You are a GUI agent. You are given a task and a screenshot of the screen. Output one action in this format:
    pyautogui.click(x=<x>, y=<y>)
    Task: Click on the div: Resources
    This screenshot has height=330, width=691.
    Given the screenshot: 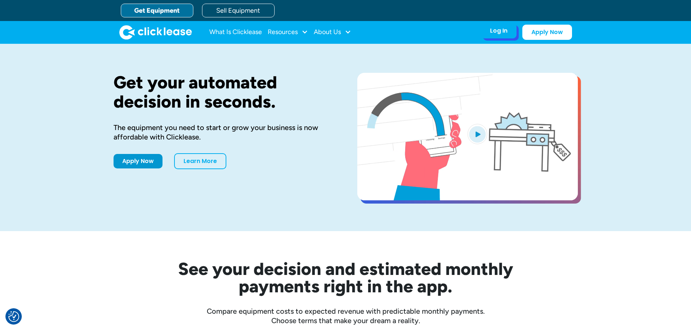 What is the action you would take?
    pyautogui.click(x=288, y=32)
    